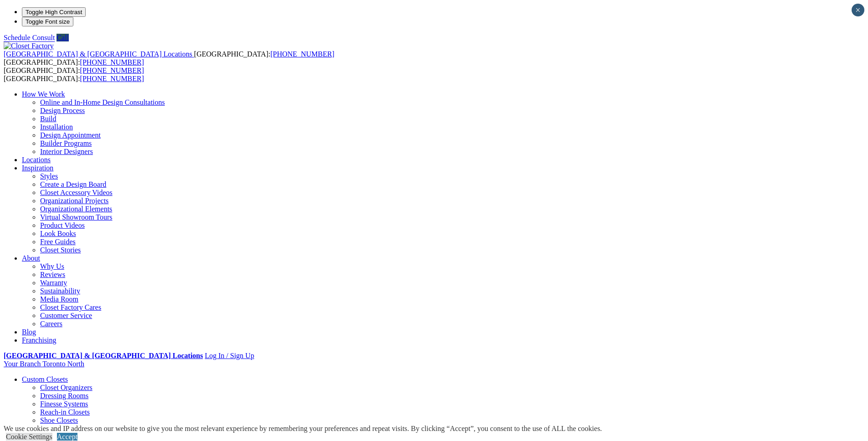 The image size is (868, 441). What do you see at coordinates (64, 395) in the screenshot?
I see `a: Dressing Rooms` at bounding box center [64, 395].